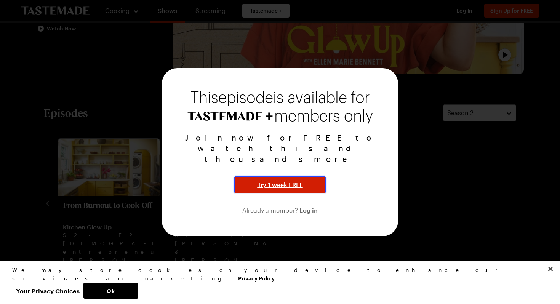 The image size is (560, 304). I want to click on p: Join now for FREE to watch this and thousands more, so click(280, 148).